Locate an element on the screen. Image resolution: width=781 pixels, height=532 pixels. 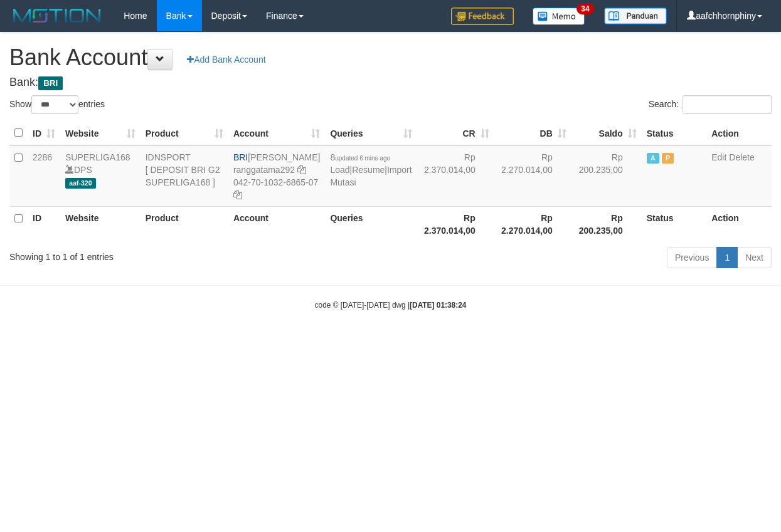
a: 1 is located at coordinates (727, 257).